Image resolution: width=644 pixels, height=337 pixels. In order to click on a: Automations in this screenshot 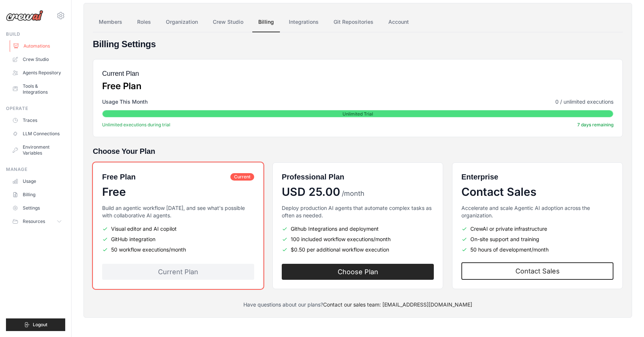, I will do `click(38, 46)`.